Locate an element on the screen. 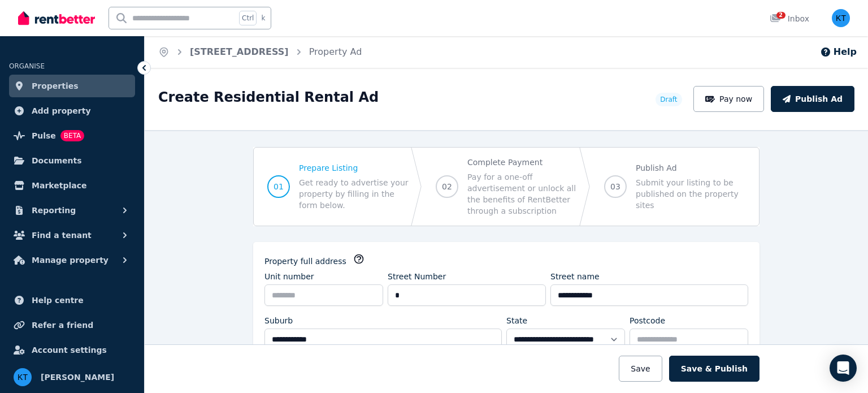  nav: Breadcrumb is located at coordinates (260, 52).